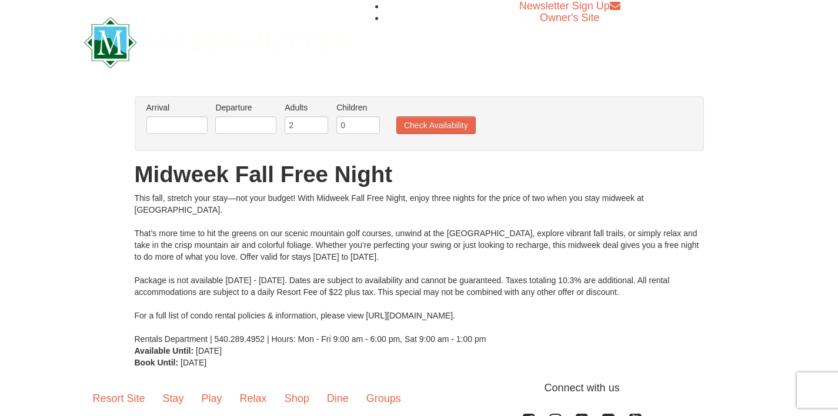 The image size is (838, 416). What do you see at coordinates (306, 108) in the screenshot?
I see `label: Adults` at bounding box center [306, 108].